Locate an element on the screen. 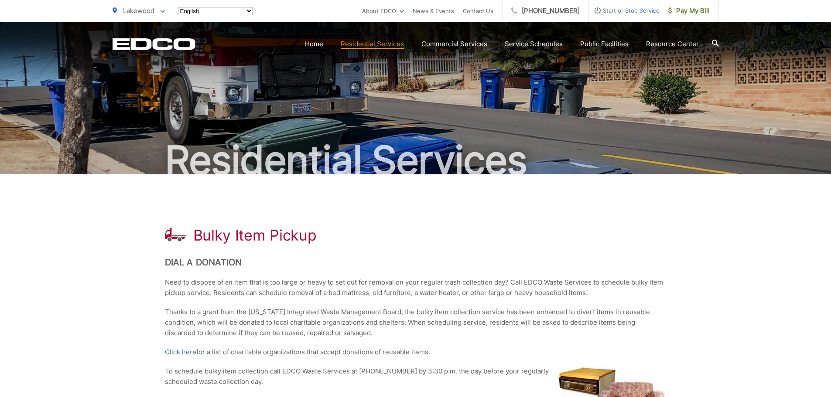  a: Residential Services is located at coordinates (372, 44).